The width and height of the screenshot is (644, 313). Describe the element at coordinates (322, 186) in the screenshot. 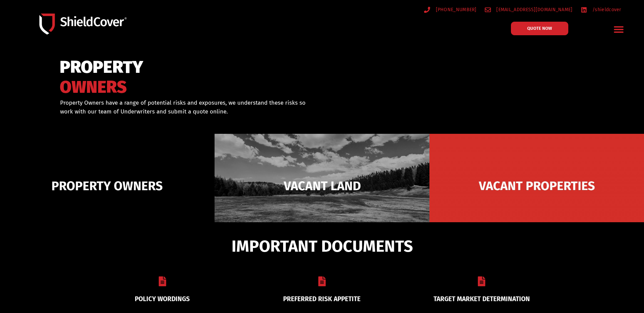

I see `img: Vacant Land liability cover` at that location.